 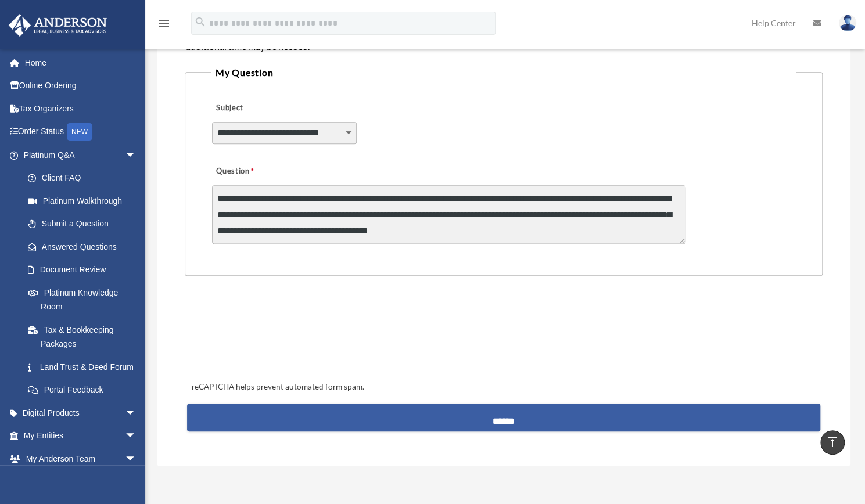 I want to click on label: Question, so click(x=257, y=172).